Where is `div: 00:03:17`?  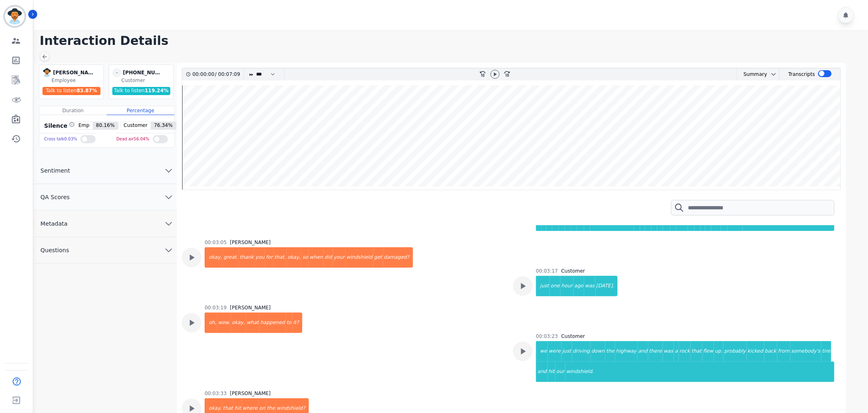
div: 00:03:17 is located at coordinates (547, 271).